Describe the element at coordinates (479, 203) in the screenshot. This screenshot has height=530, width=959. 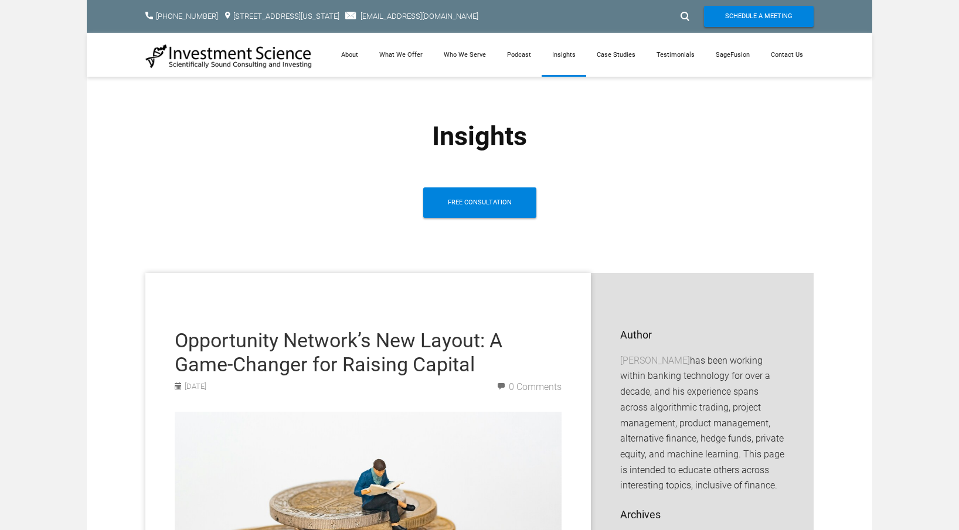
I see `span: Free Consultation` at that location.